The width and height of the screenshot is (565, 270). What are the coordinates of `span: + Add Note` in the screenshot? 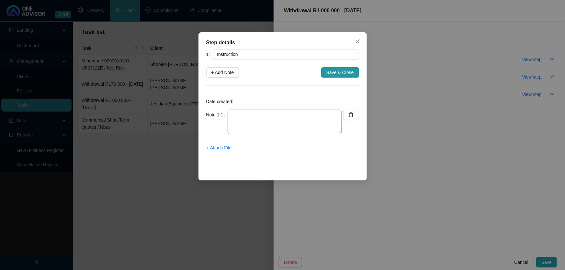 It's located at (223, 72).